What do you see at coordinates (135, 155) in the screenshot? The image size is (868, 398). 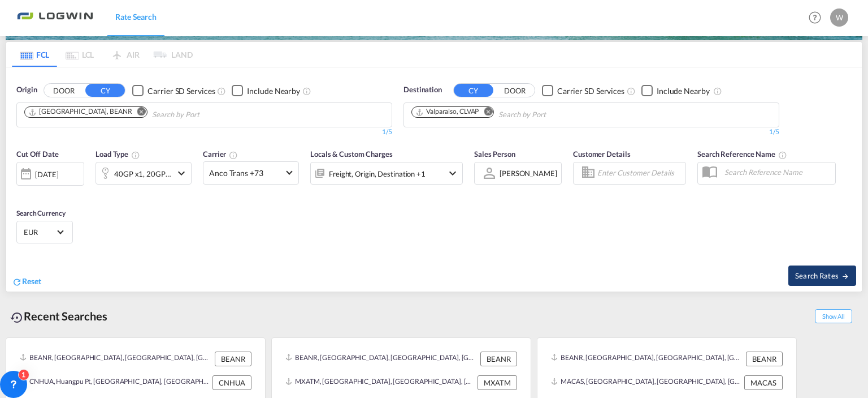 I see `md-icon: icon-information-outline` at bounding box center [135, 155].